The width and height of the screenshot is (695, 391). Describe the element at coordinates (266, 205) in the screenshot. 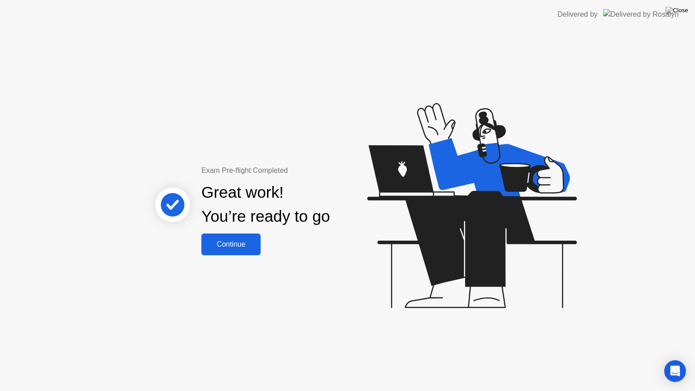

I see `div: Great work! You’re ready to go` at that location.